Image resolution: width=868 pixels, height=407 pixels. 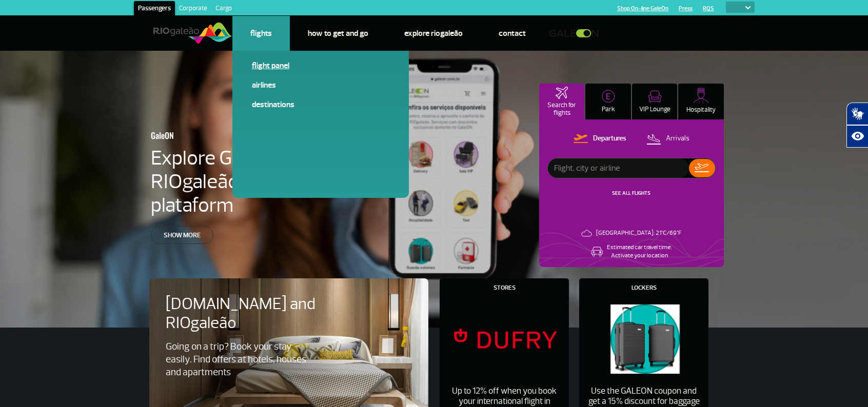 I want to click on p: Estimated car travel time: Activate your location, so click(x=639, y=252).